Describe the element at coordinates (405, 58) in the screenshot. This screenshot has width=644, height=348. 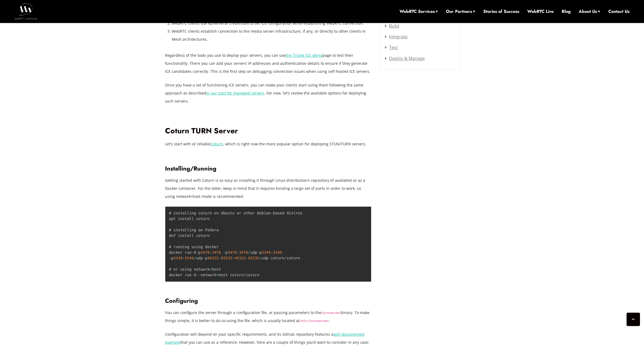
I see `a: Deploy & Manage` at that location.